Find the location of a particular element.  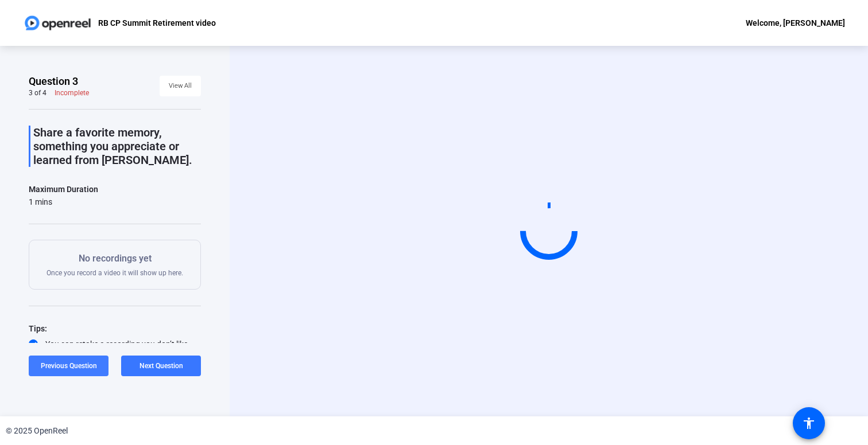

div: © 2025 OpenReel is located at coordinates (36, 431).